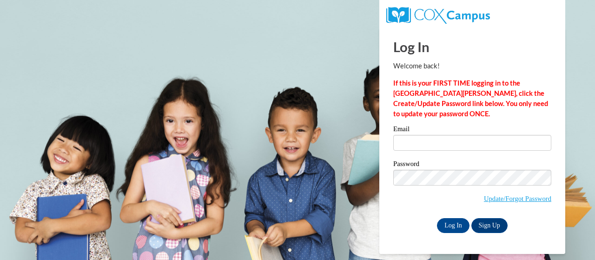 The width and height of the screenshot is (595, 260). What do you see at coordinates (472, 130) in the screenshot?
I see `label: Email` at bounding box center [472, 130].